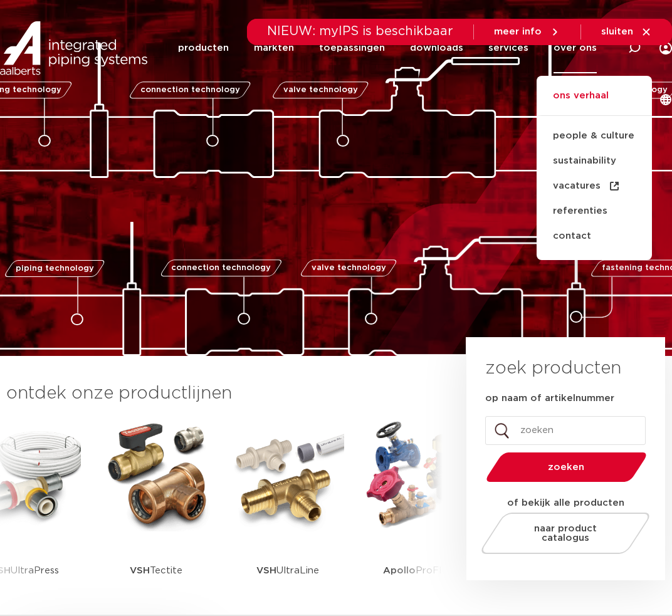 Image resolution: width=672 pixels, height=616 pixels. What do you see at coordinates (594, 161) in the screenshot?
I see `a: sustainability` at bounding box center [594, 161].